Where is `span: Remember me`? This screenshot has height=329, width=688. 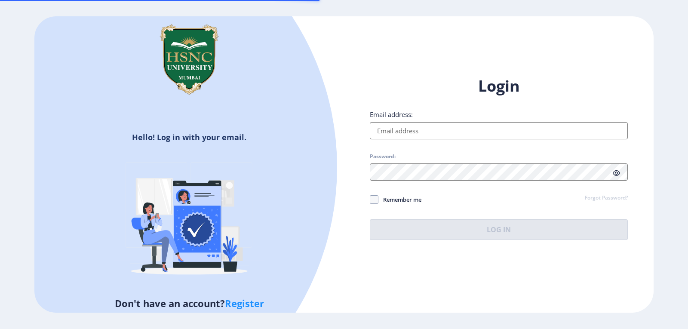
span: Remember me is located at coordinates (400, 199).